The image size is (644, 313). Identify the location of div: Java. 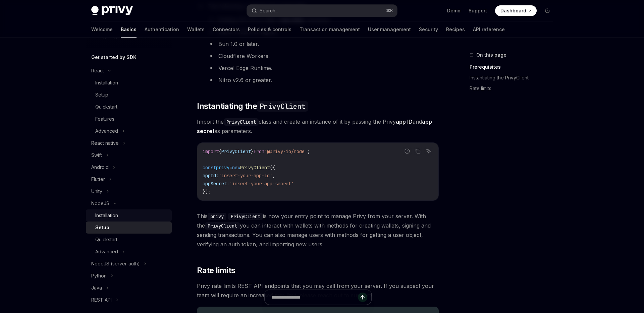
(96, 288).